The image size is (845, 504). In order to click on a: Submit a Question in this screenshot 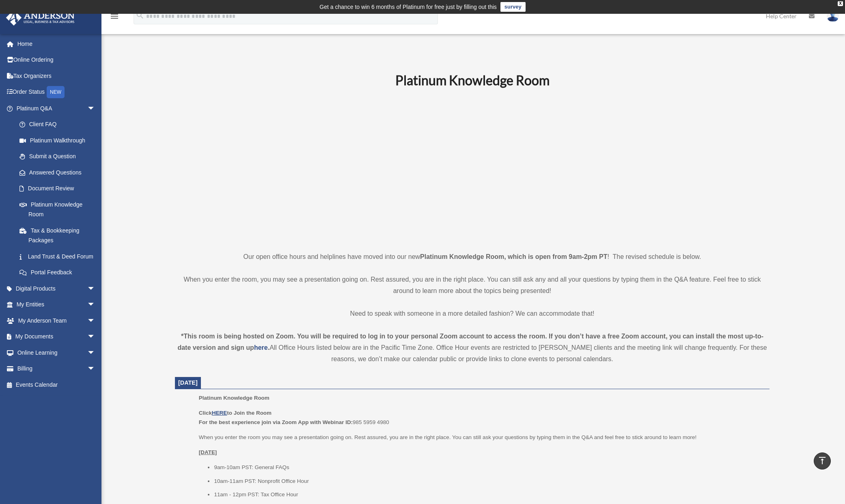, I will do `click(59, 157)`.